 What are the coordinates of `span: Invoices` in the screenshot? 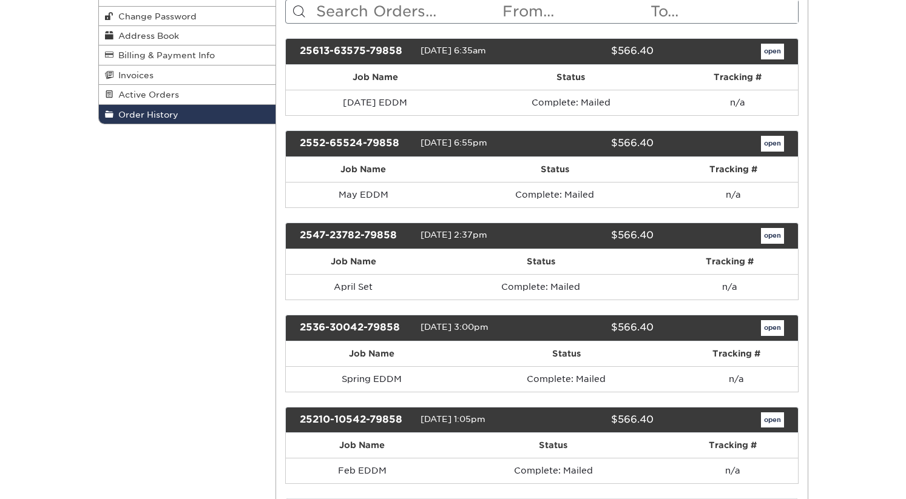 It's located at (133, 75).